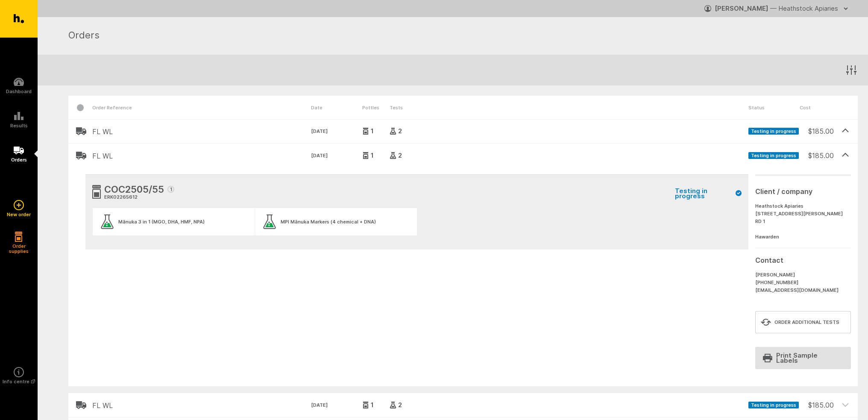 Image resolution: width=868 pixels, height=420 pixels. What do you see at coordinates (19, 126) in the screenshot?
I see `h5: Results` at bounding box center [19, 126].